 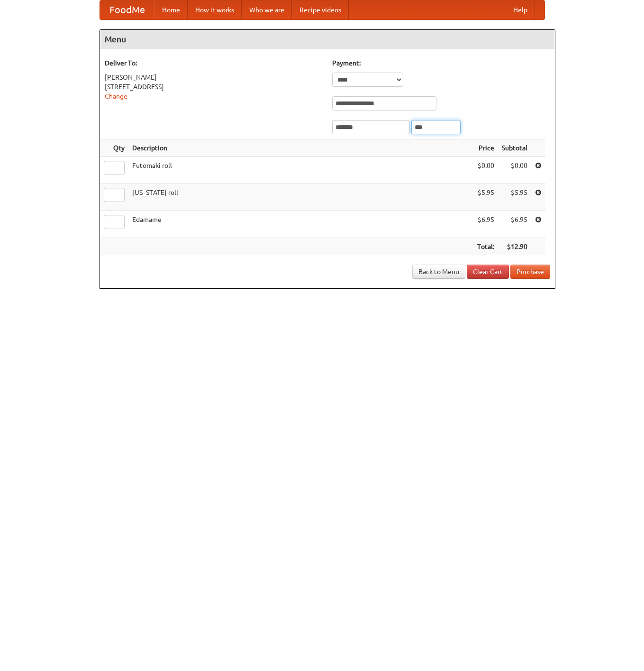 I want to click on td: Edamame, so click(x=301, y=224).